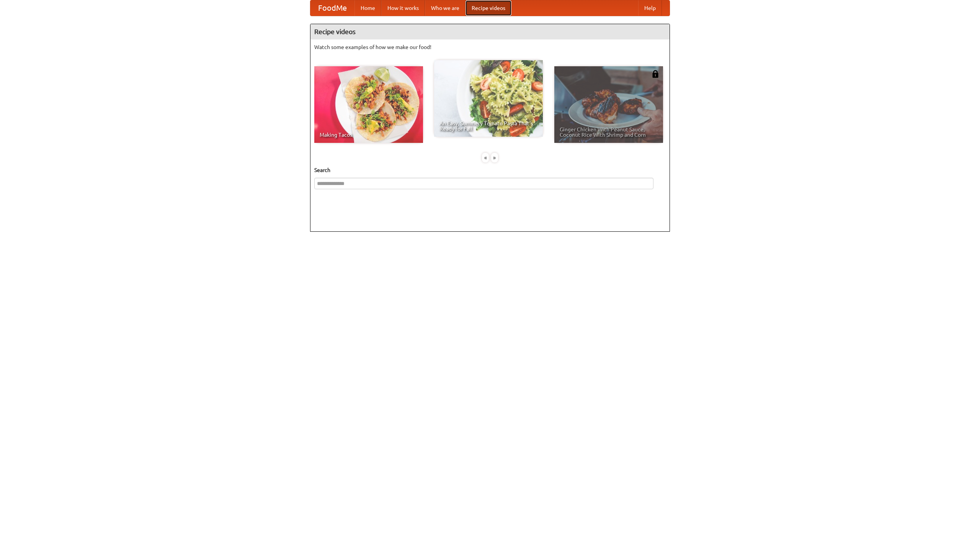 The image size is (980, 542). Describe the element at coordinates (488, 98) in the screenshot. I see `a: An Easy, Summery Tomato Pasta That's Ready for Fall` at that location.